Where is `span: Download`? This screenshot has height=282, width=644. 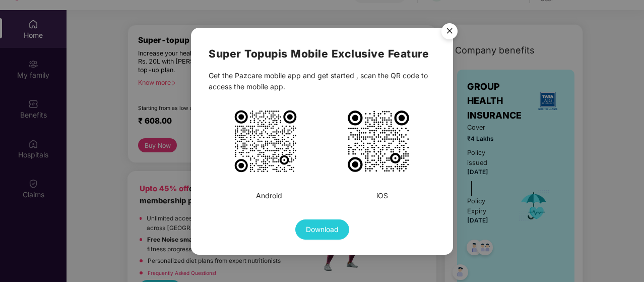 span: Download is located at coordinates (322, 229).